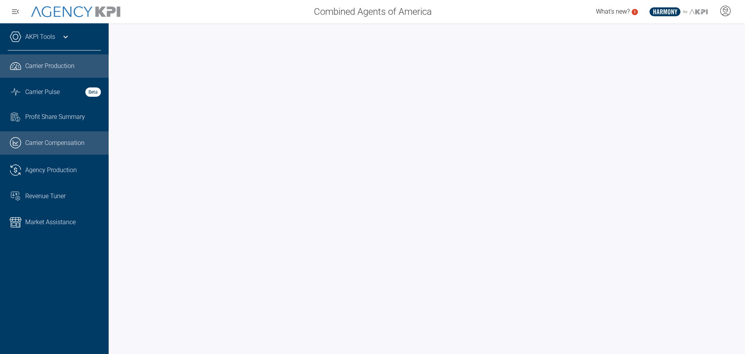  I want to click on text: 1, so click(635, 12).